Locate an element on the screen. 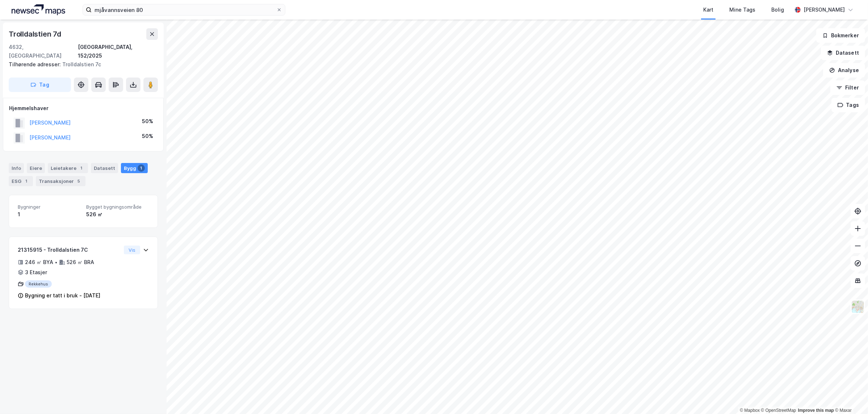  img: Z is located at coordinates (858, 307).